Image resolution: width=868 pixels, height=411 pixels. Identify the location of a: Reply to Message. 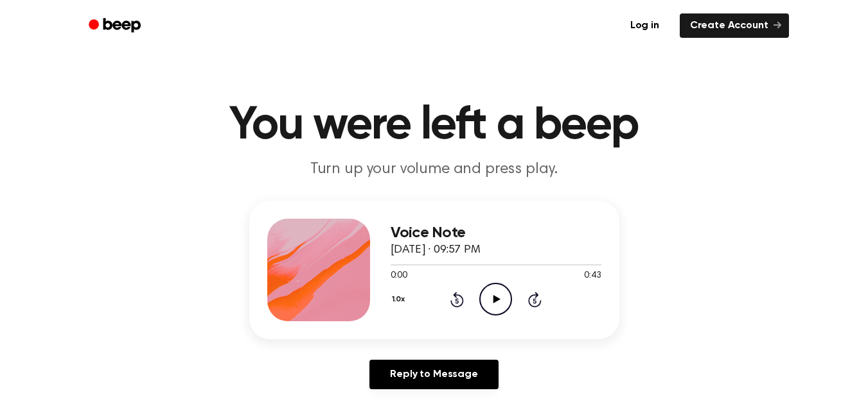
(433, 375).